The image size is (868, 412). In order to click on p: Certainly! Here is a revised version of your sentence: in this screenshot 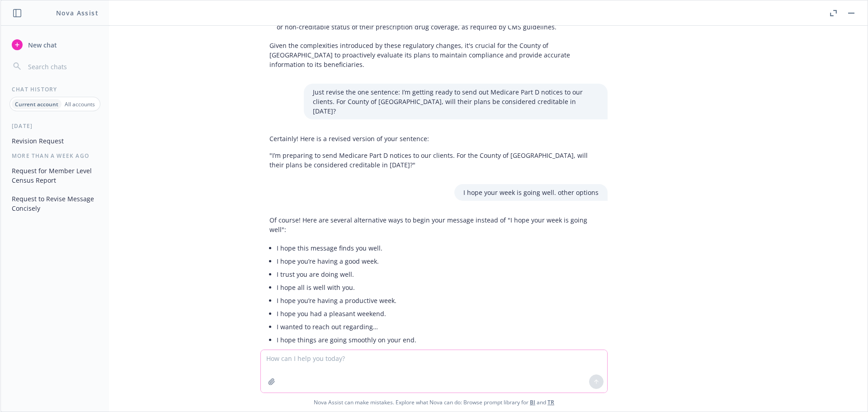, I will do `click(434, 139)`.